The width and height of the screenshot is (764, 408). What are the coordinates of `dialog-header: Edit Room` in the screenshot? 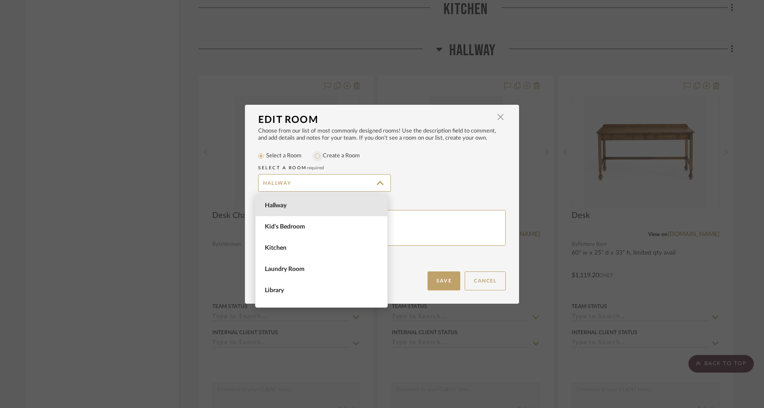 It's located at (382, 116).